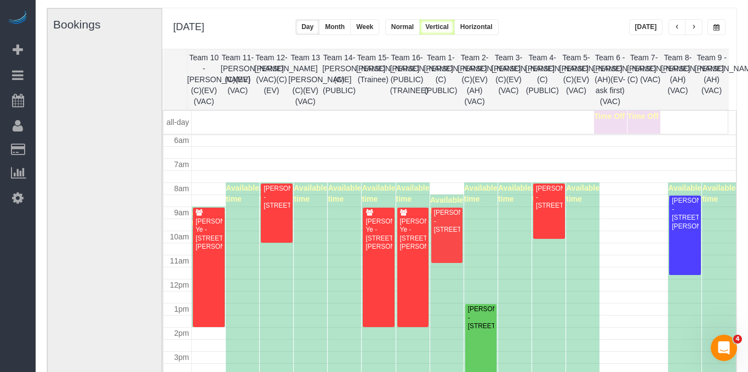  I want to click on span: 6am, so click(181, 140).